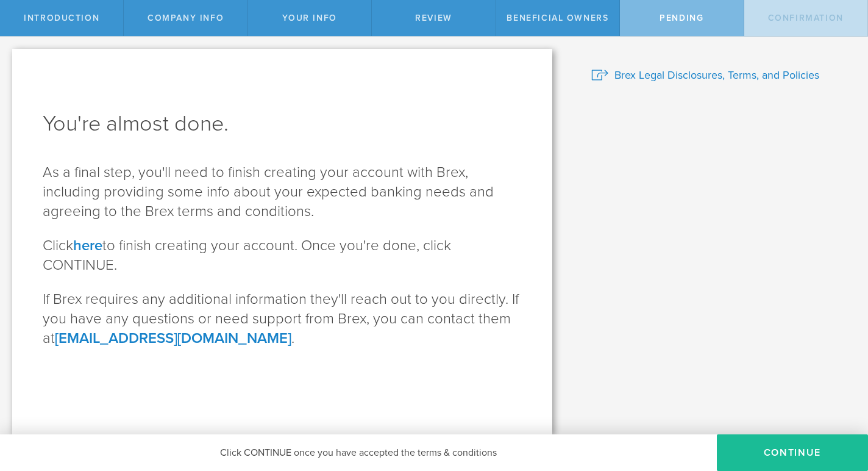 The image size is (868, 471). Describe the element at coordinates (721, 75) in the screenshot. I see `a: Brex Legal Disclosures, Terms, and Policies` at that location.